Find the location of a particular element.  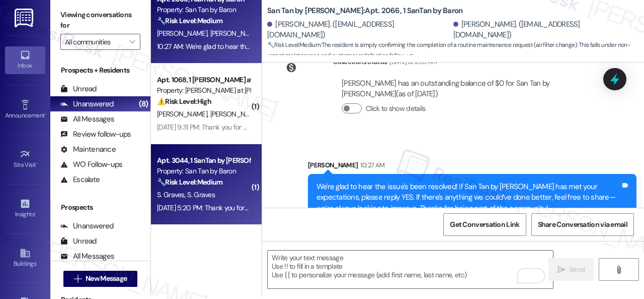

div: Escalate is located at coordinates (80, 179).